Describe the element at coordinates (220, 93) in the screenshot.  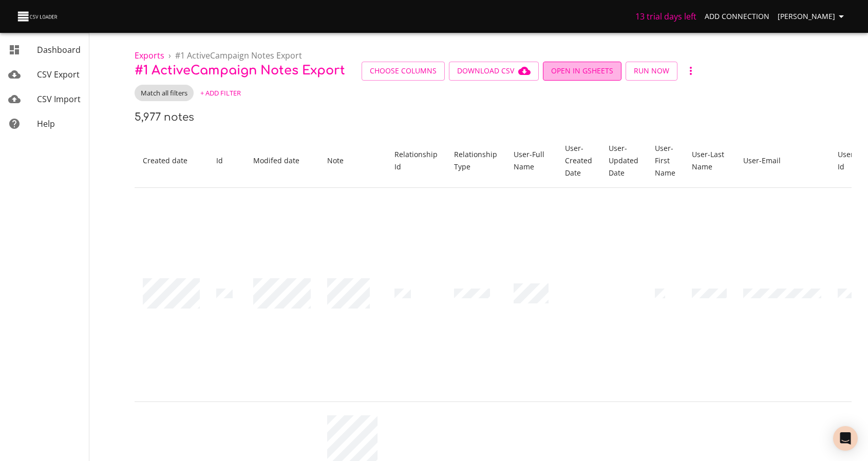
I see `span: + Add Filter` at that location.